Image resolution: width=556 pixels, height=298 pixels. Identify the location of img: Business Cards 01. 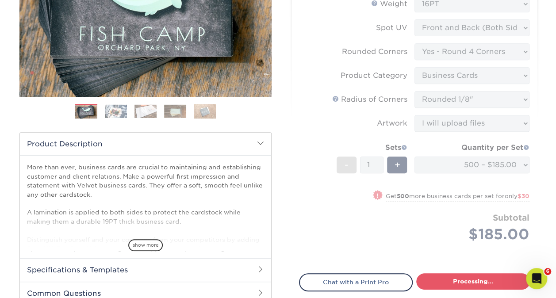
(86, 112).